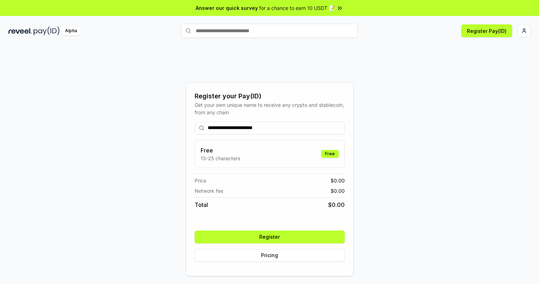 The height and width of the screenshot is (284, 539). What do you see at coordinates (20, 31) in the screenshot?
I see `img: reveel_dark` at bounding box center [20, 31].